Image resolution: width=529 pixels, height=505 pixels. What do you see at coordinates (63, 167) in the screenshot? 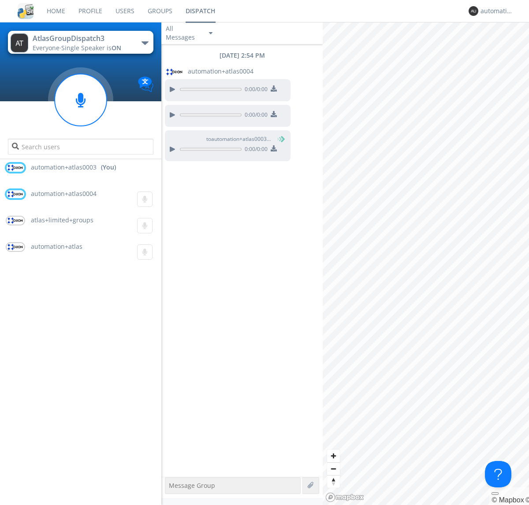
I see `span: automation+atlas0003` at bounding box center [63, 167].